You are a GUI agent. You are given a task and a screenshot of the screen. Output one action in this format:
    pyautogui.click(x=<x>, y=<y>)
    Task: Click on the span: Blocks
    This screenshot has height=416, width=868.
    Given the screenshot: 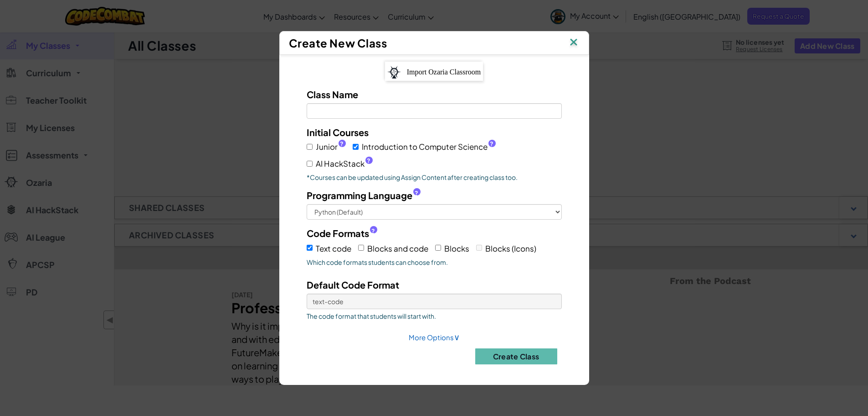 What is the action you would take?
    pyautogui.click(x=457, y=248)
    